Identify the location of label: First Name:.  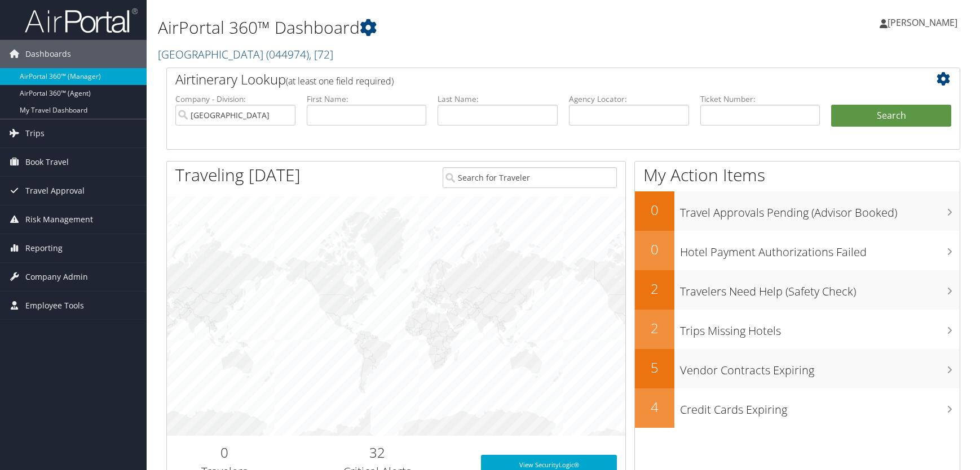
(367, 99).